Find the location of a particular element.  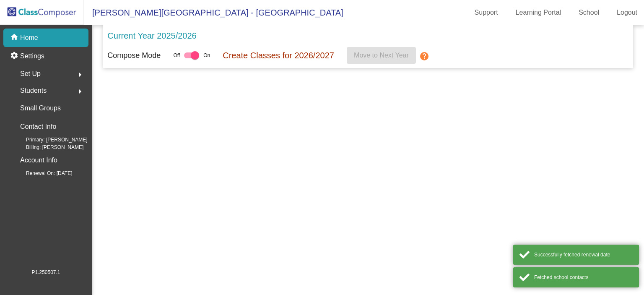

span: Move to Next Year is located at coordinates (381, 55).